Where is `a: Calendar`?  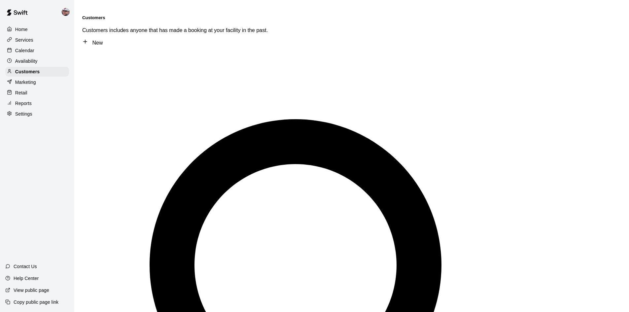
a: Calendar is located at coordinates (37, 51).